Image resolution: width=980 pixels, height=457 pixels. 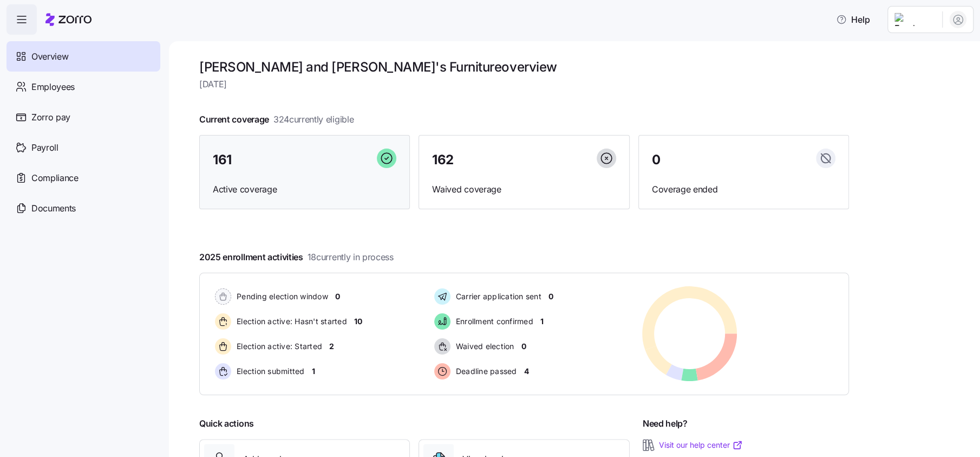 I want to click on button: Help, so click(x=853, y=19).